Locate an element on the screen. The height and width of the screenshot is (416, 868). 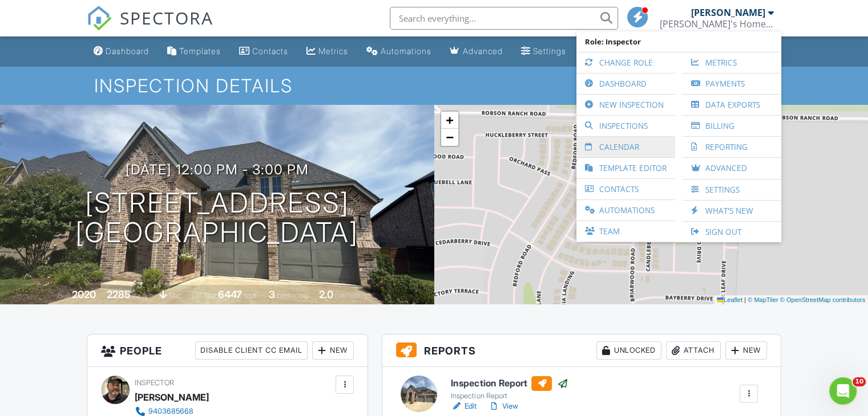
a: Automations is located at coordinates (625, 210).